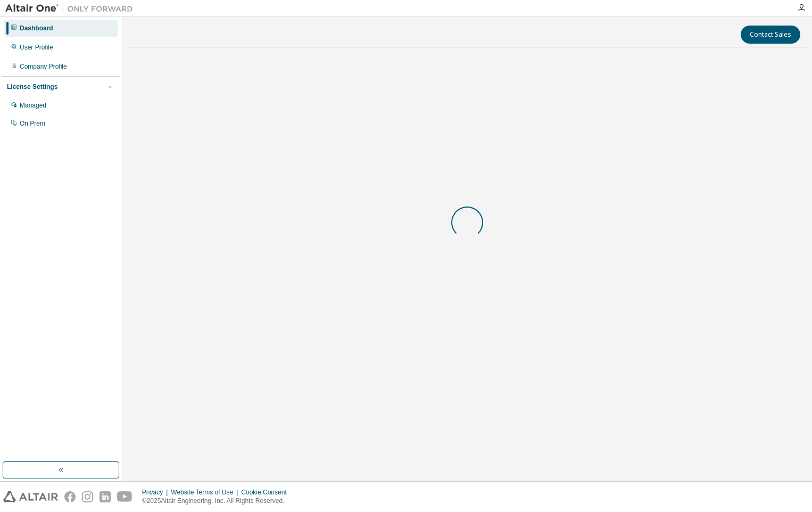  What do you see at coordinates (36, 48) in the screenshot?
I see `div: User Profile` at bounding box center [36, 48].